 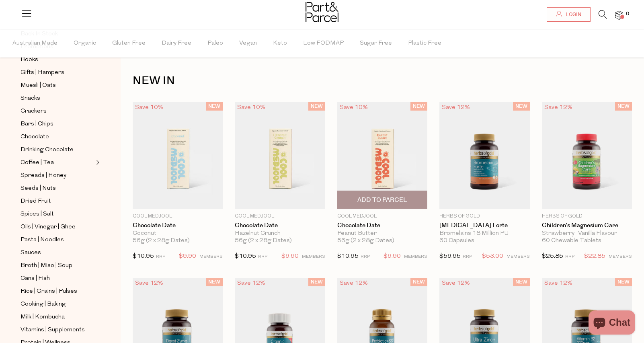 I want to click on span: $9.90, so click(x=392, y=257).